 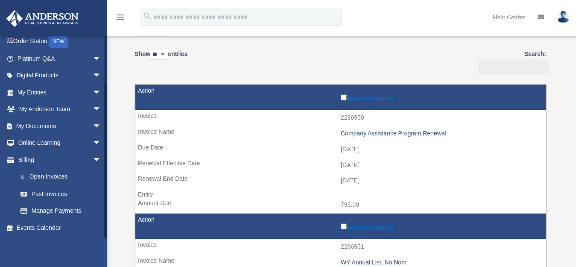 I want to click on img: Anderson Advisors Platinum Portal, so click(x=42, y=18).